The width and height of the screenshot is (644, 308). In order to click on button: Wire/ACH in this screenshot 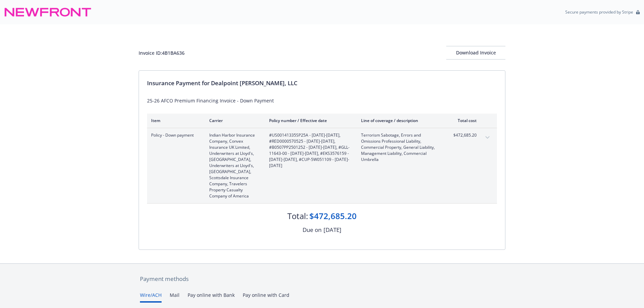, I will do `click(151, 297)`.